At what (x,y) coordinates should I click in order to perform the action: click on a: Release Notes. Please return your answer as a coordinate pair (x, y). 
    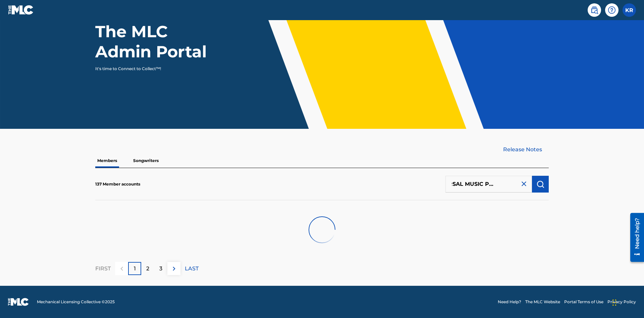
    Looking at the image, I should click on (526, 149).